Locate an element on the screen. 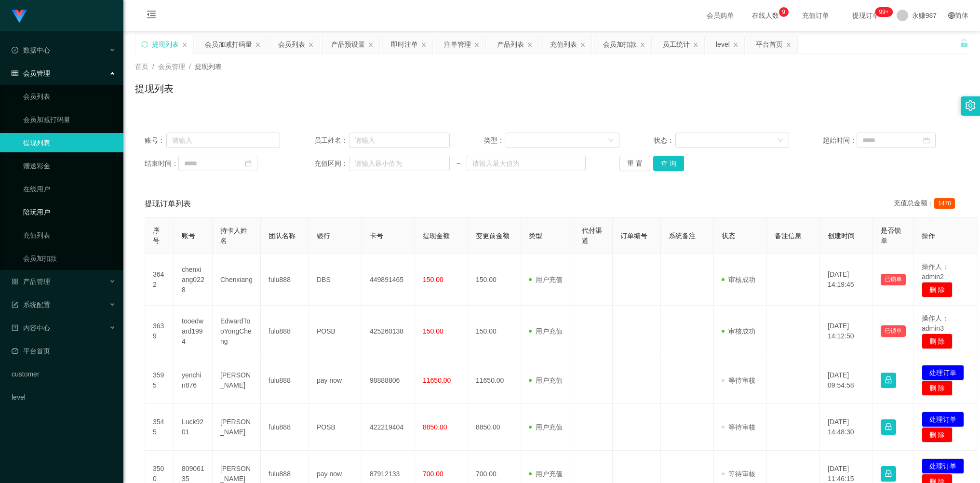 The width and height of the screenshot is (980, 483). i: 图标: global is located at coordinates (951, 16).